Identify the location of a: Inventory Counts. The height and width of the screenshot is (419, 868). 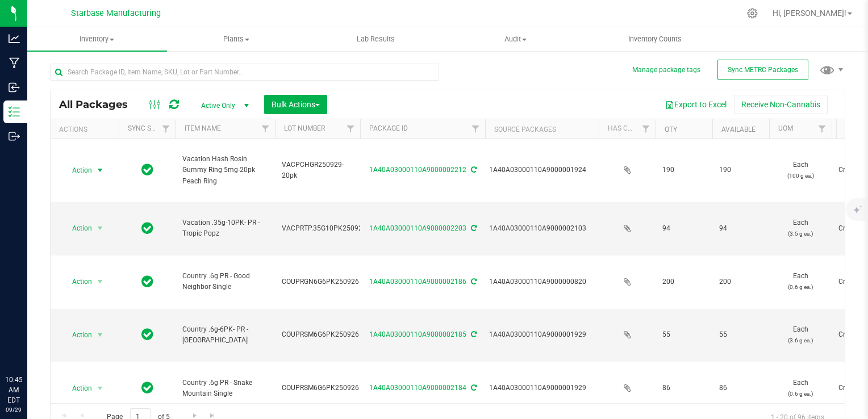
(655, 39).